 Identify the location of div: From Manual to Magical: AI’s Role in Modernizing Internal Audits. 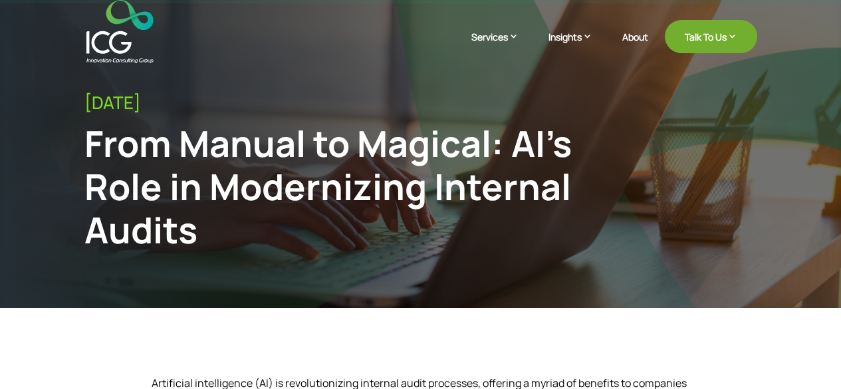
(343, 186).